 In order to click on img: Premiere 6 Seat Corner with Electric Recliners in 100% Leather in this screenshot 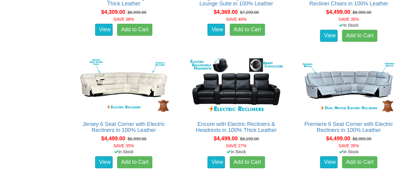, I will do `click(348, 85)`.